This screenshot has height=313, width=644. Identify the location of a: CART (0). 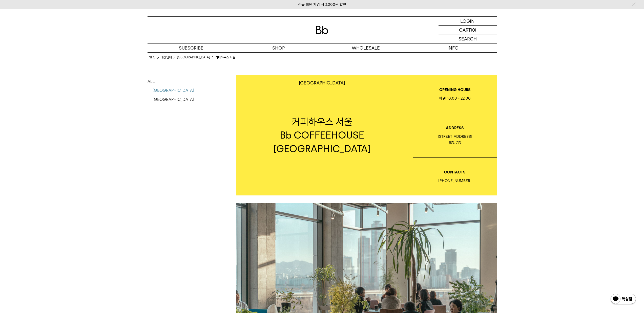
(468, 30).